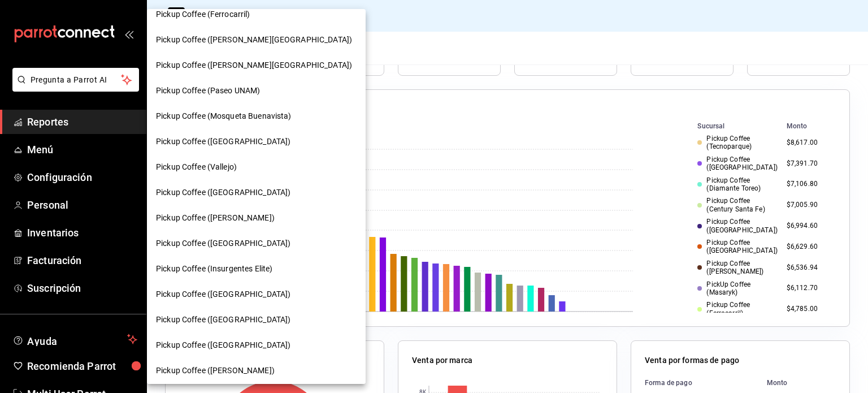 The image size is (868, 393). What do you see at coordinates (256, 116) in the screenshot?
I see `div: Pickup Coffee (Mosqueta Buenavista)` at bounding box center [256, 116].